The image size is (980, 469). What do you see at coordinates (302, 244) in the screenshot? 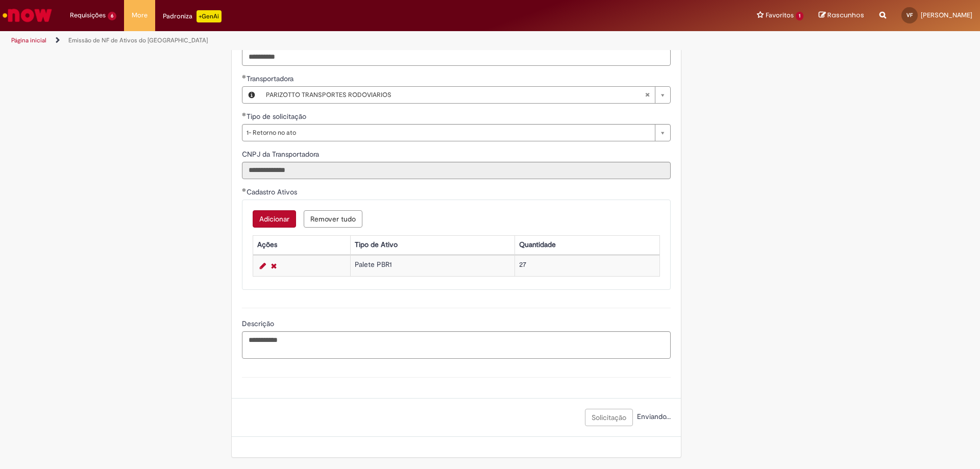
I see `th: Ações` at bounding box center [302, 244].